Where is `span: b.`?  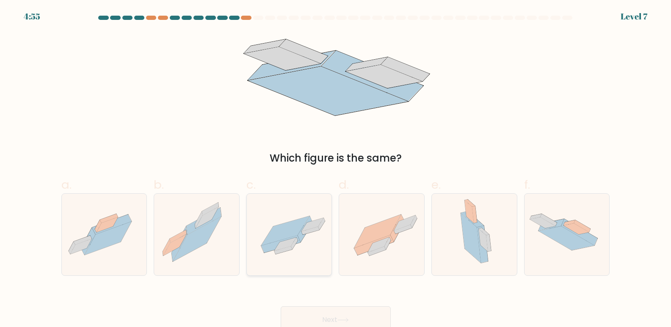
span: b. is located at coordinates (159, 184).